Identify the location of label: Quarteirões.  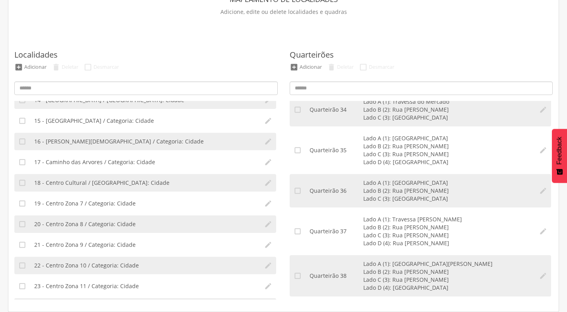
(311, 55).